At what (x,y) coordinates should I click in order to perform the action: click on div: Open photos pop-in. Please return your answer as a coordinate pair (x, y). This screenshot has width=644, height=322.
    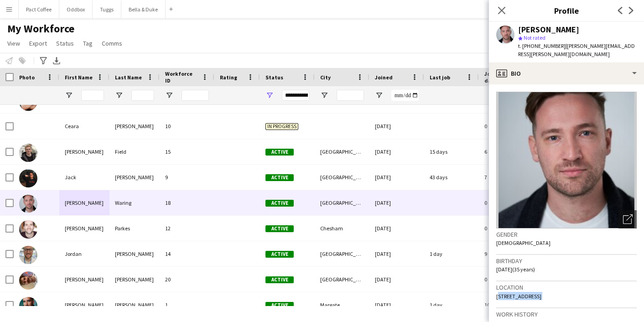
    Looking at the image, I should click on (628, 220).